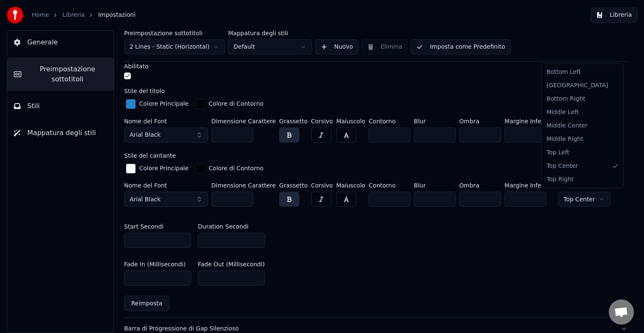 This screenshot has width=644, height=333. What do you see at coordinates (565, 139) in the screenshot?
I see `span: Middle Right` at bounding box center [565, 139].